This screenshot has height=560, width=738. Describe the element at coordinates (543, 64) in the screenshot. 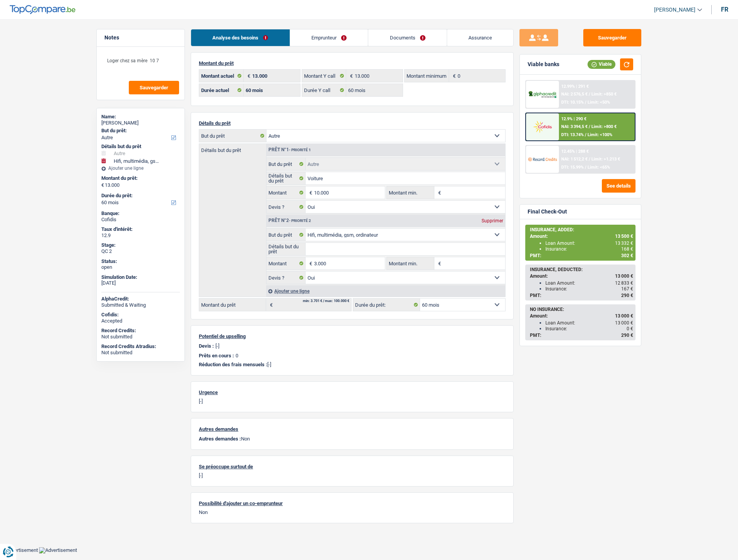

I see `div: Viable banks` at that location.